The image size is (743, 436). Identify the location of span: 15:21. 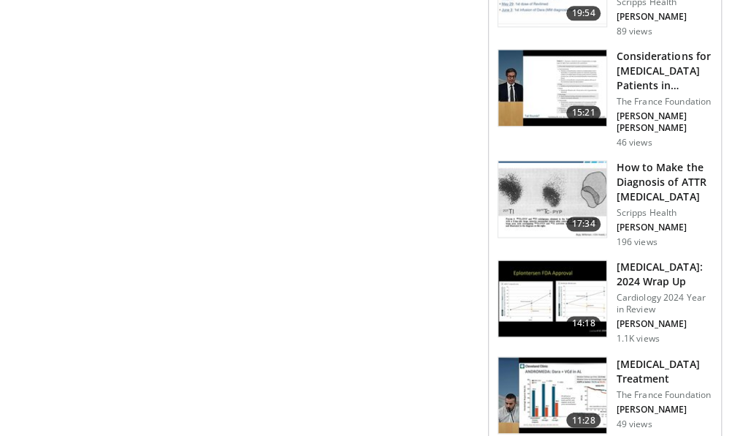
(584, 113).